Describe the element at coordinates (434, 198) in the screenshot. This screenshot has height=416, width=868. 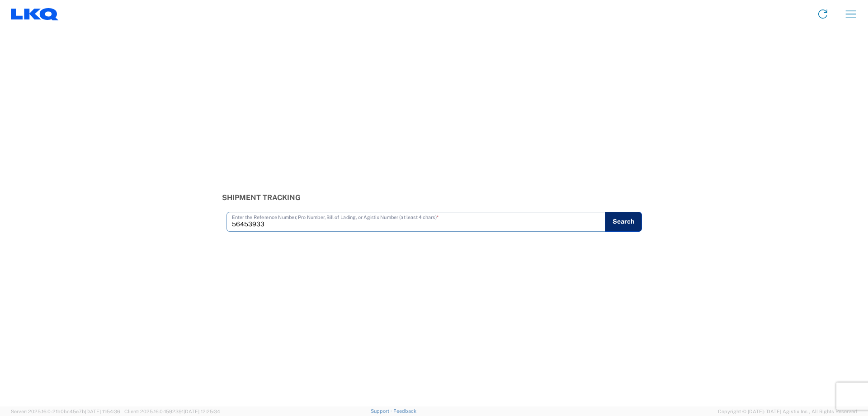
I see `h3: Shipment Tracking` at that location.